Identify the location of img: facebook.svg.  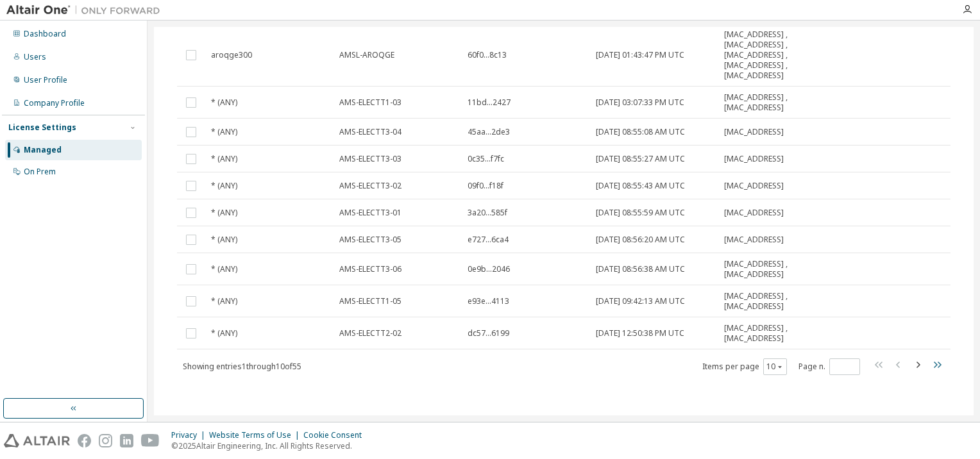
(84, 440).